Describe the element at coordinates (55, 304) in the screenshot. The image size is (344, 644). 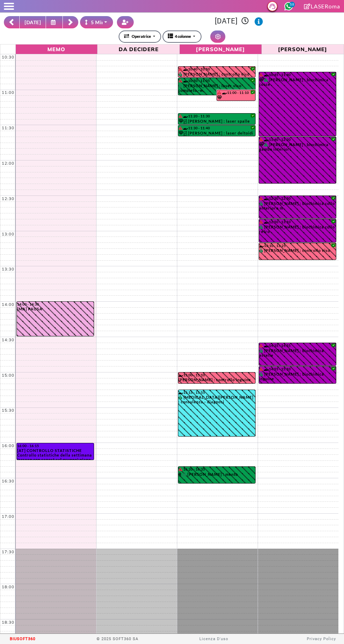
I see `div: 14:00 - 14:30` at that location.